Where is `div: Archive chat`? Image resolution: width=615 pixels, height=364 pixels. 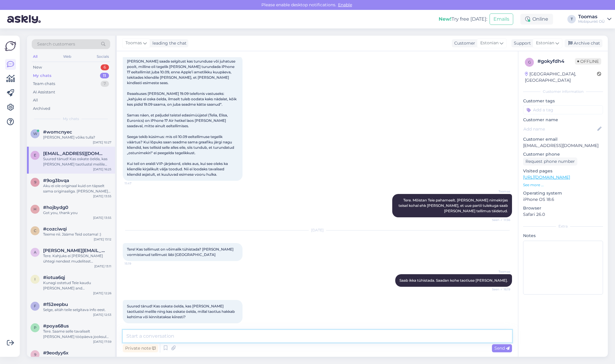 div: Archive chat is located at coordinates (584, 43).